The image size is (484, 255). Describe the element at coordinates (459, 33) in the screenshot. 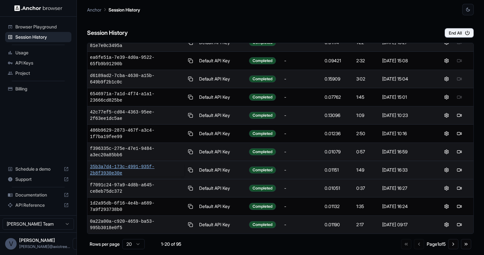

I see `button: End All` at that location.